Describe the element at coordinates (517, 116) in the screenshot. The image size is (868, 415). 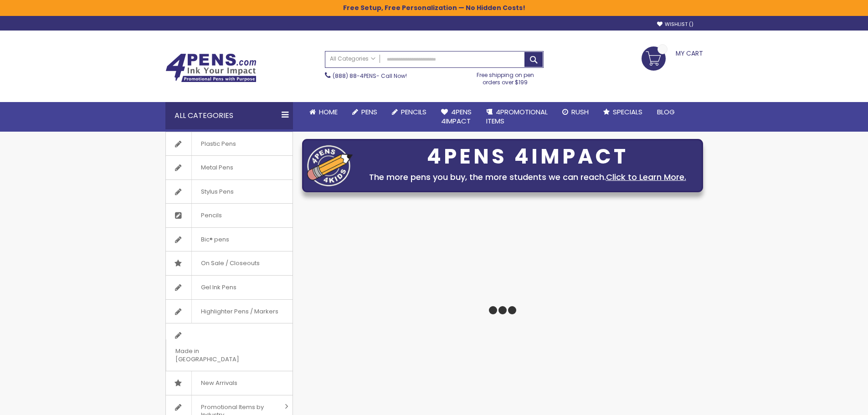
I see `span: 4PROMOTIONAL ITEMS` at that location.